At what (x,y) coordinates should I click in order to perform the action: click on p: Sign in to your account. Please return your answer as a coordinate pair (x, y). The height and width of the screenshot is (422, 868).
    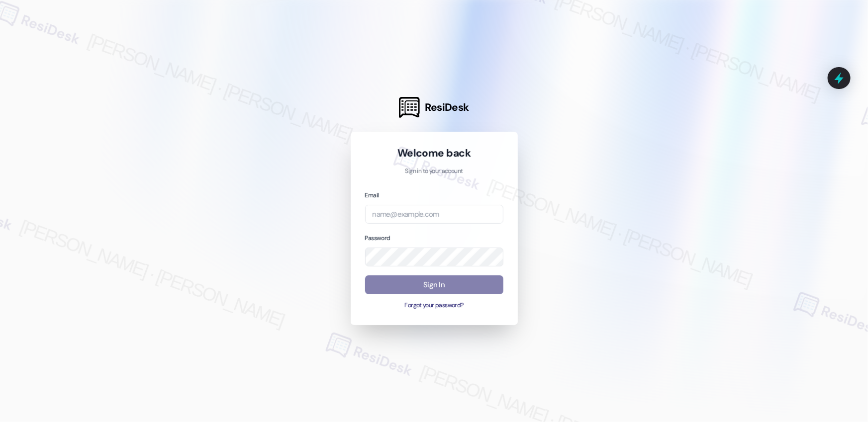
    Looking at the image, I should click on (435, 172).